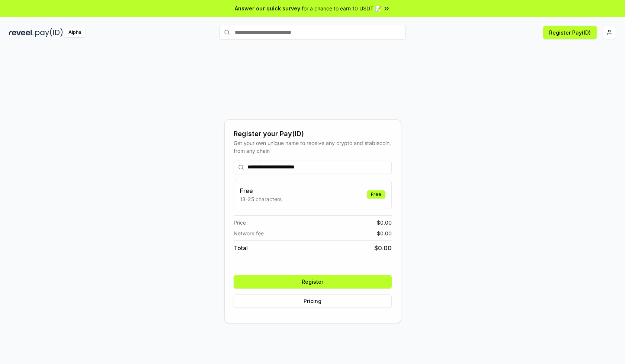  Describe the element at coordinates (21, 32) in the screenshot. I see `img: reveel_dark` at that location.